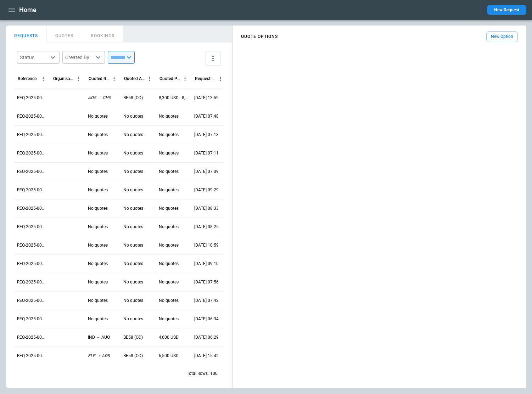 The height and width of the screenshot is (394, 532). What do you see at coordinates (206, 319) in the screenshot?
I see `p: 09/23/2025 06:34` at bounding box center [206, 319].